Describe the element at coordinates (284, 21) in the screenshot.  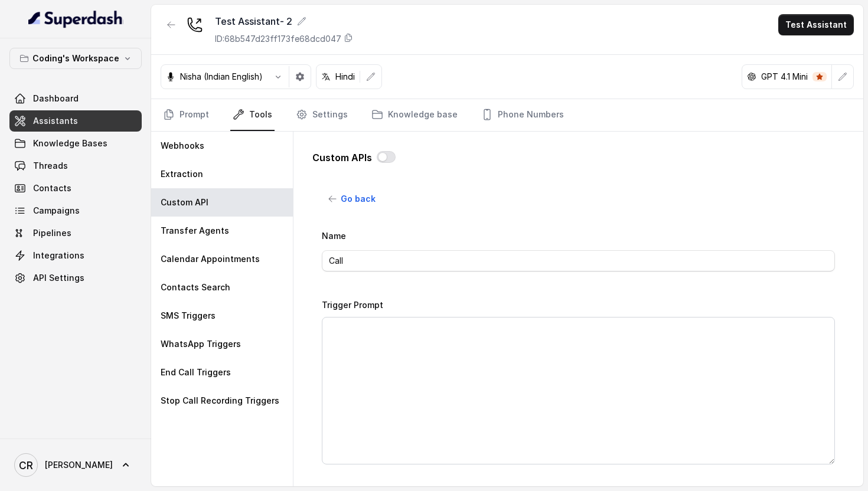
I see `div: Test Assistant- 2` at that location.